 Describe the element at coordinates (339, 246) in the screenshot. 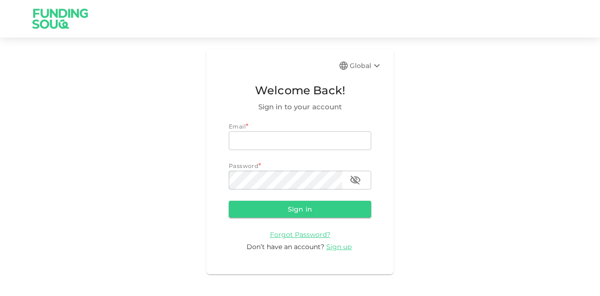

I see `span: Sign up` at that location.